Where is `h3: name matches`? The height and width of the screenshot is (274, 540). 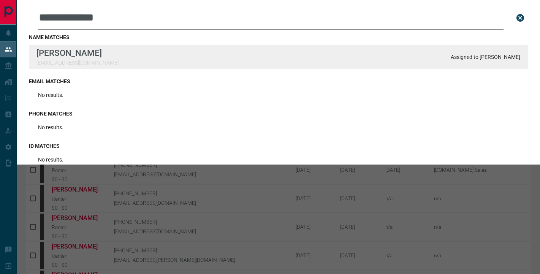 h3: name matches is located at coordinates (278, 37).